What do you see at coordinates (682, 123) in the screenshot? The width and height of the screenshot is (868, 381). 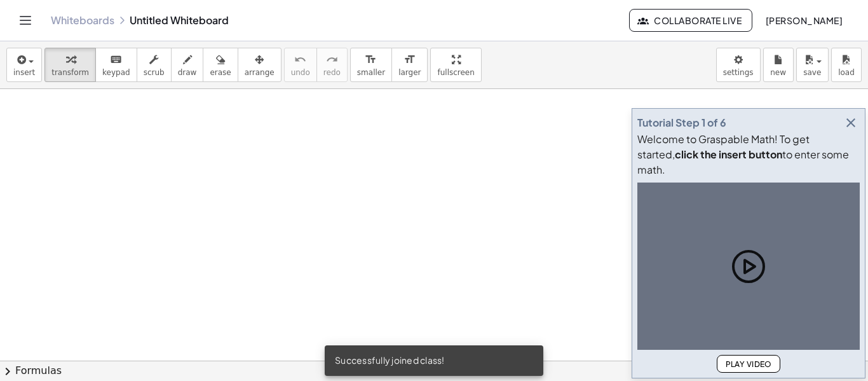 I see `div: Tutorial Step 1 of 6` at bounding box center [682, 123].